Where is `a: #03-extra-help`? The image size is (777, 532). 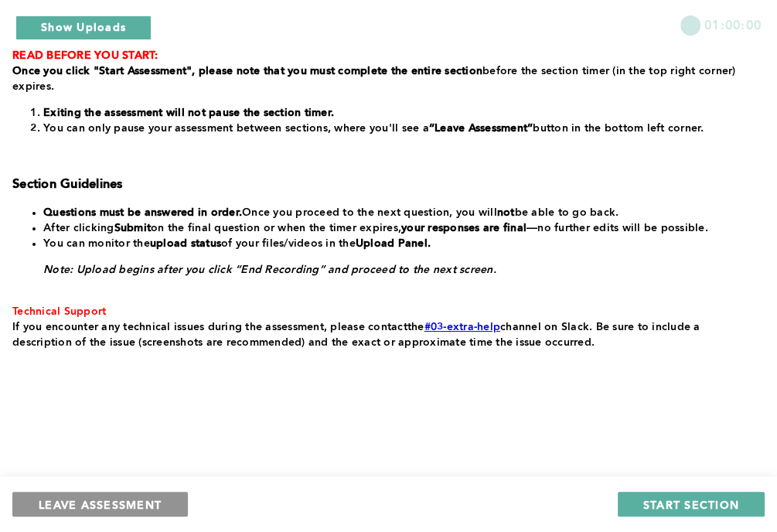
a: #03-extra-help is located at coordinates (462, 327).